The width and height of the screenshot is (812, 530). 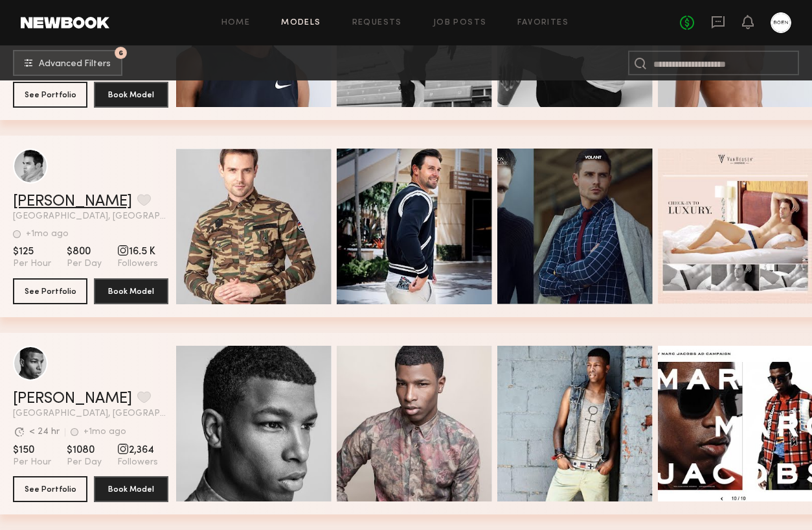 I want to click on a: Requests, so click(x=377, y=23).